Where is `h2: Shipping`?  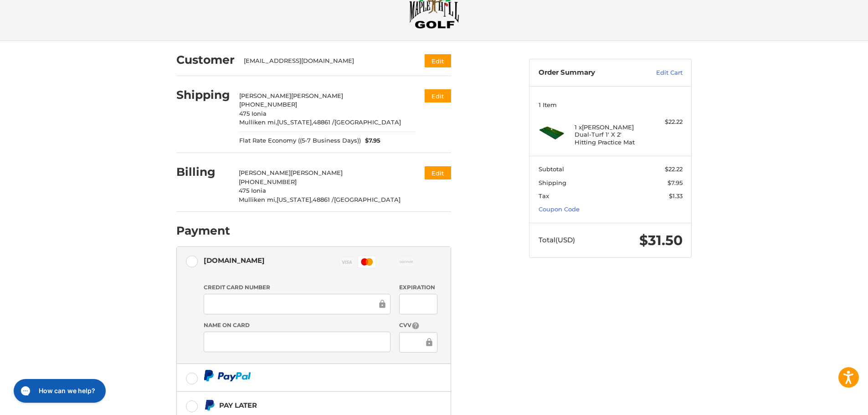
h2: Shipping is located at coordinates (203, 95).